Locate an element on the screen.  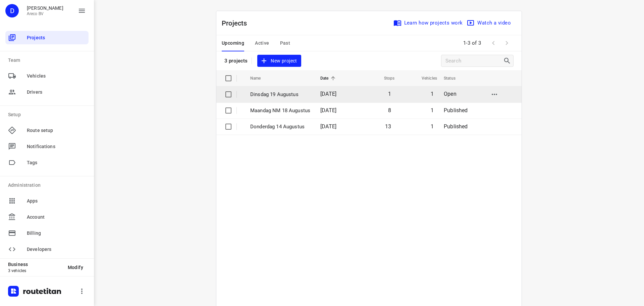
div: Apps is located at coordinates (47, 201).